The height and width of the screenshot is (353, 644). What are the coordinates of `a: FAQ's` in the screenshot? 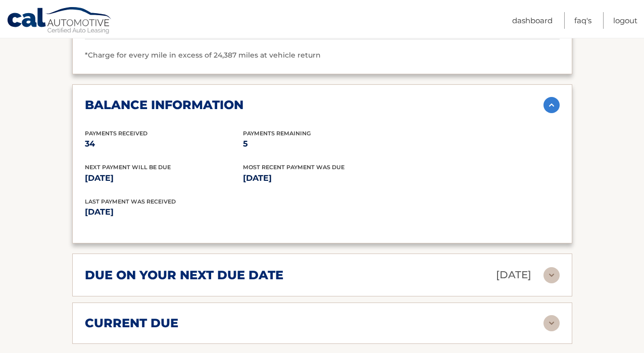 It's located at (582, 20).